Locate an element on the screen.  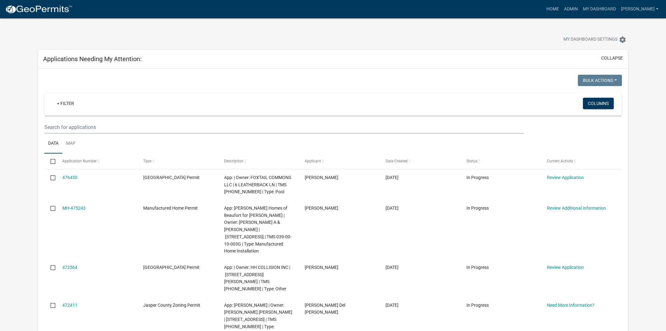
span: Date Created is located at coordinates (397, 161).